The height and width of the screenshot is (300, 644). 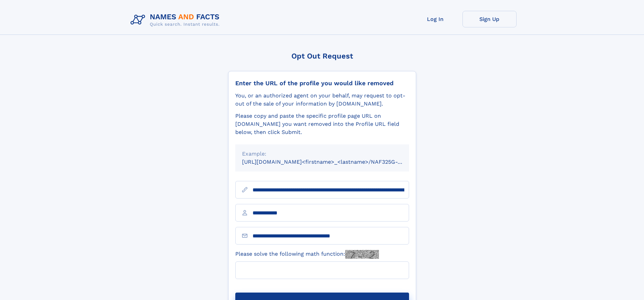 I want to click on div: Enter the URL of the profile you would like removed, so click(x=322, y=83).